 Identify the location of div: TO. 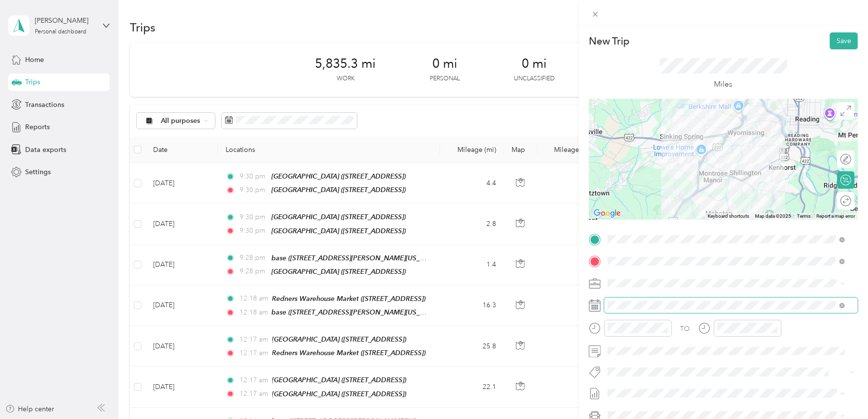
(685, 329).